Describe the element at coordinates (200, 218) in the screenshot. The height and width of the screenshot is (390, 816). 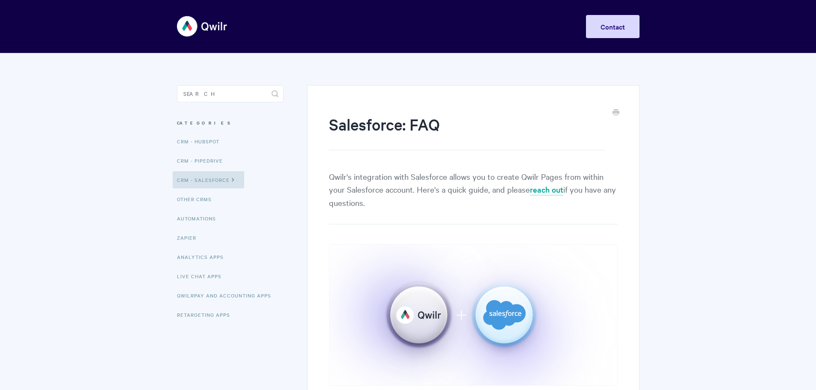
I see `a: Automations` at that location.